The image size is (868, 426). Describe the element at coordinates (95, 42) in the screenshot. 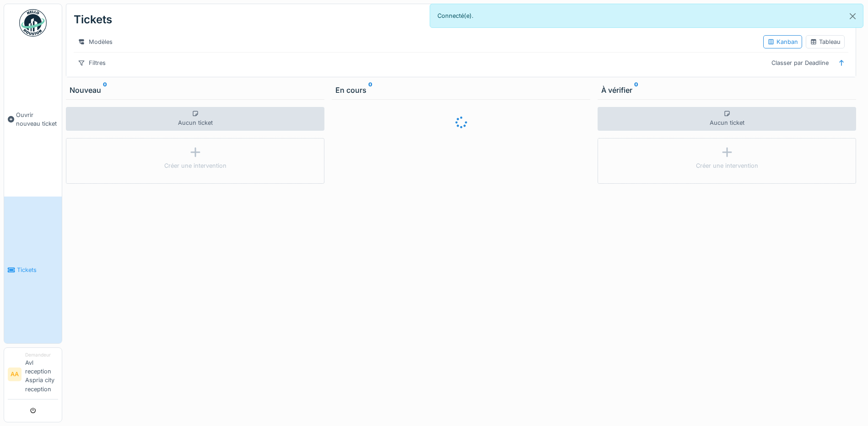

I see `div: Modèles` at that location.